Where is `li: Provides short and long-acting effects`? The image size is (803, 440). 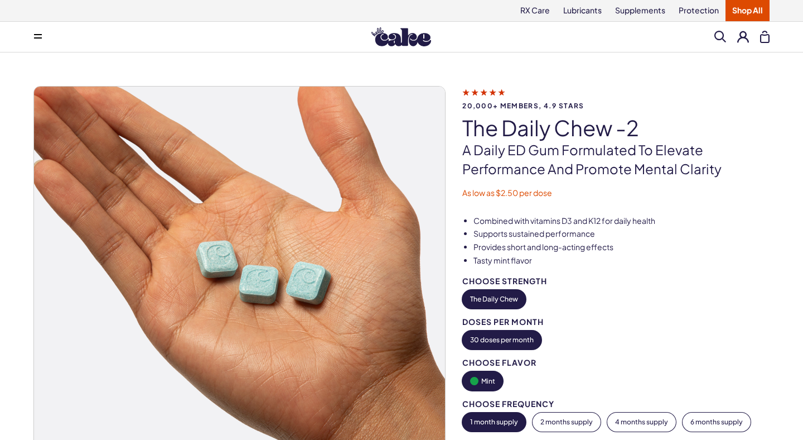
li: Provides short and long-acting effects is located at coordinates (622, 247).